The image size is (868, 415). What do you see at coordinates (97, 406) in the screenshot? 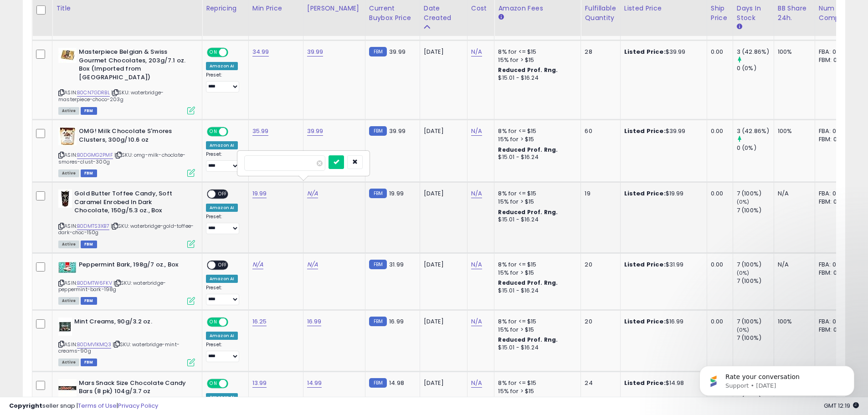
I see `a: Terms of Use` at bounding box center [97, 406].